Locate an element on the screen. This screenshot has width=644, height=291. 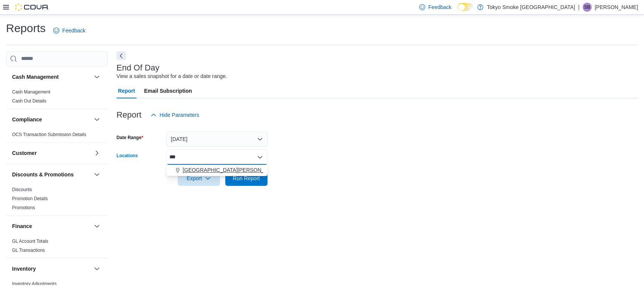
div: View a sales snapshot for a date or date range. is located at coordinates (172, 76).